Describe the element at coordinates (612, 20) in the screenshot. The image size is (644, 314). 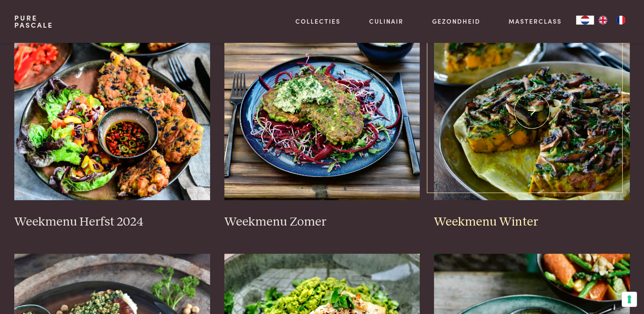
I see `ul: Language list` at that location.